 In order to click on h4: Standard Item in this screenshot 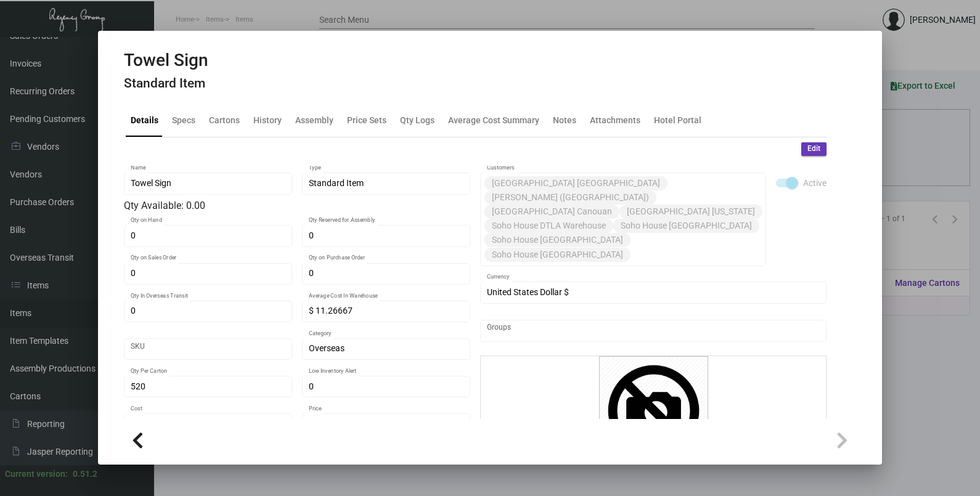, I will do `click(165, 83)`.